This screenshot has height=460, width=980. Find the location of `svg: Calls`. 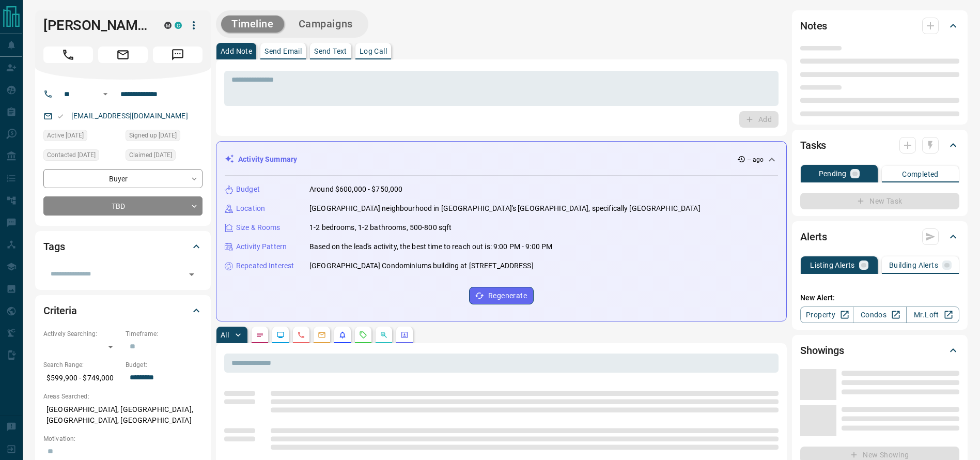

svg: Calls is located at coordinates (301, 335).